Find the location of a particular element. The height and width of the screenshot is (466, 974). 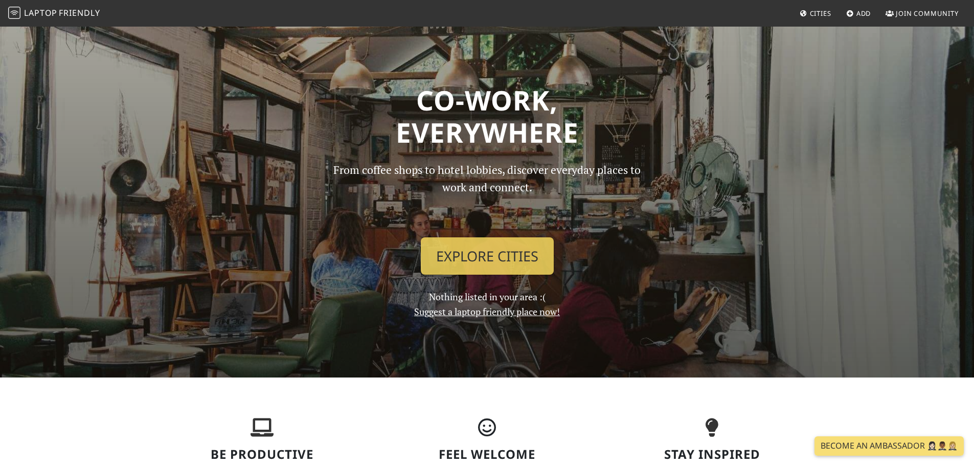

div: Nothing listed in your area :( is located at coordinates (487, 240).